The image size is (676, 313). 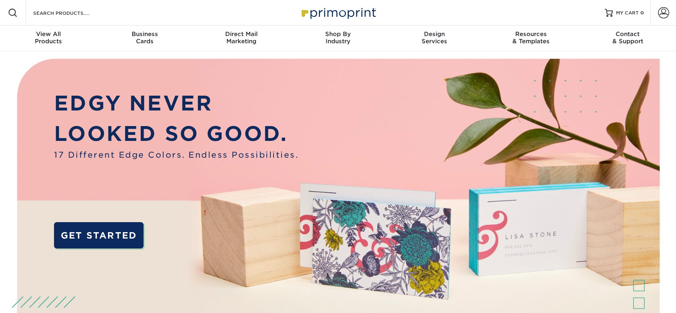 What do you see at coordinates (144, 38) in the screenshot?
I see `div: Cards` at bounding box center [144, 38].